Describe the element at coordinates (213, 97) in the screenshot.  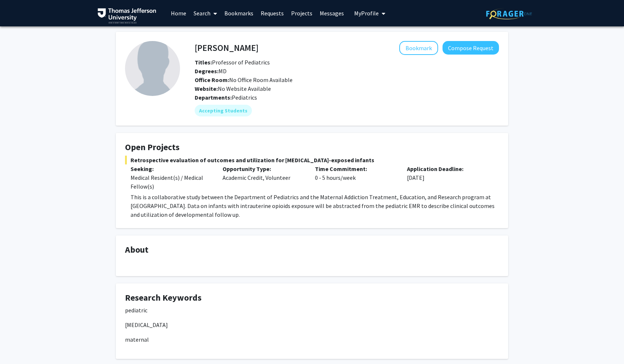
I see `b: Departments:` at that location.